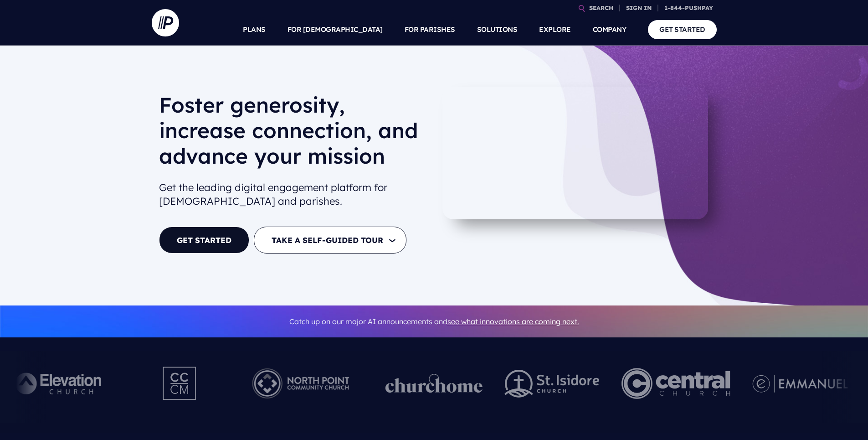 The image size is (868, 440). Describe the element at coordinates (180, 383) in the screenshot. I see `img: Pushpay_Logo__CCM` at that location.